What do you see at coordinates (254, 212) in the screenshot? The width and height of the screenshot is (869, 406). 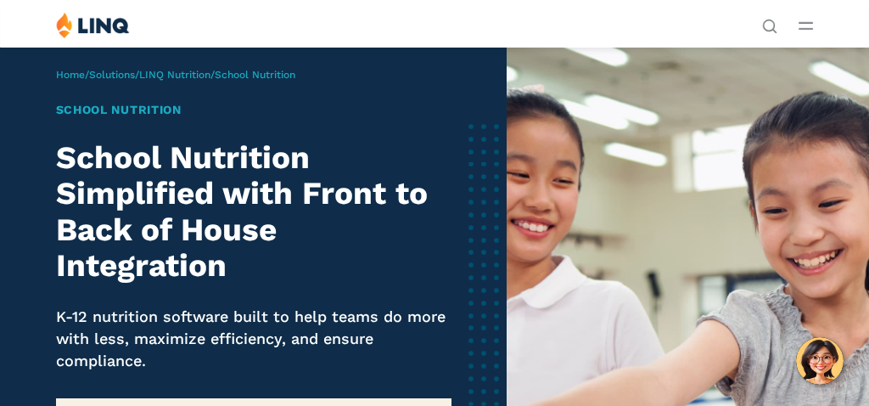 I see `h2: School Nutrition Simplified with Front to Back of House Integration` at bounding box center [254, 212].